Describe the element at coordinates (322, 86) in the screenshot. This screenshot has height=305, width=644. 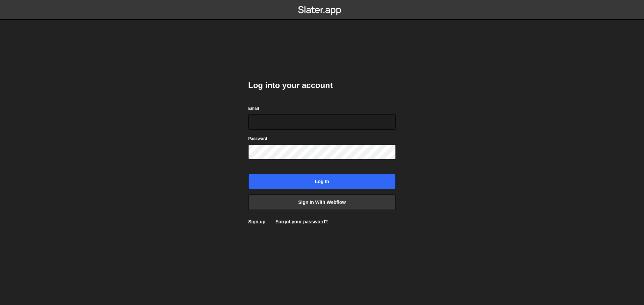
I see `h2: Log into your account` at that location.